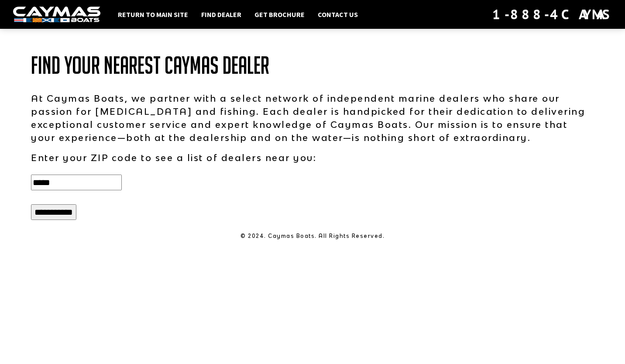  What do you see at coordinates (221, 14) in the screenshot?
I see `a: Find Dealer` at bounding box center [221, 14].